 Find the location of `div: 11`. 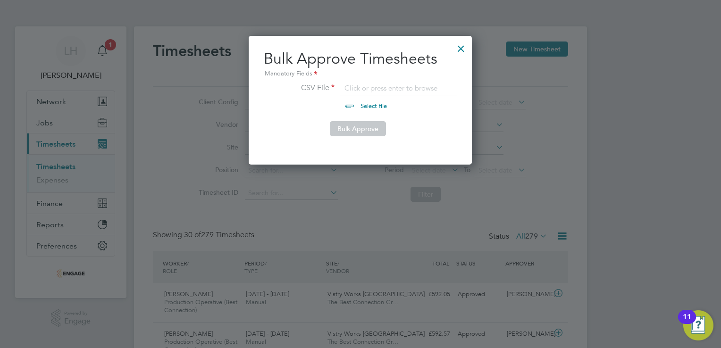

div: 11 is located at coordinates (687, 323).